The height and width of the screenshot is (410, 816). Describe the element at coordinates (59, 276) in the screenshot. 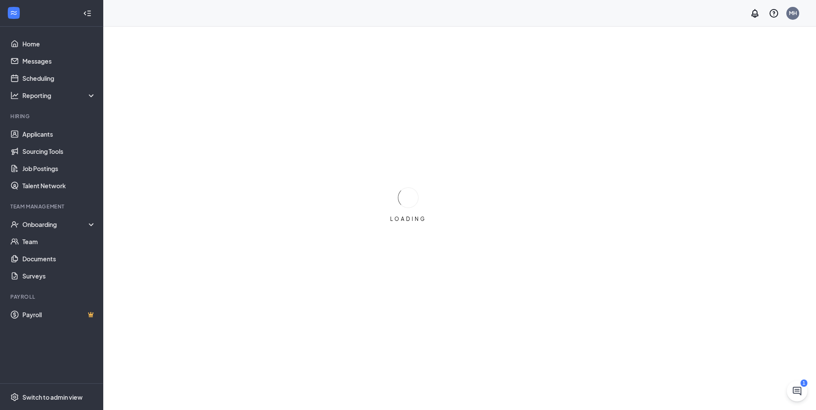

I see `a: Surveys` at that location.